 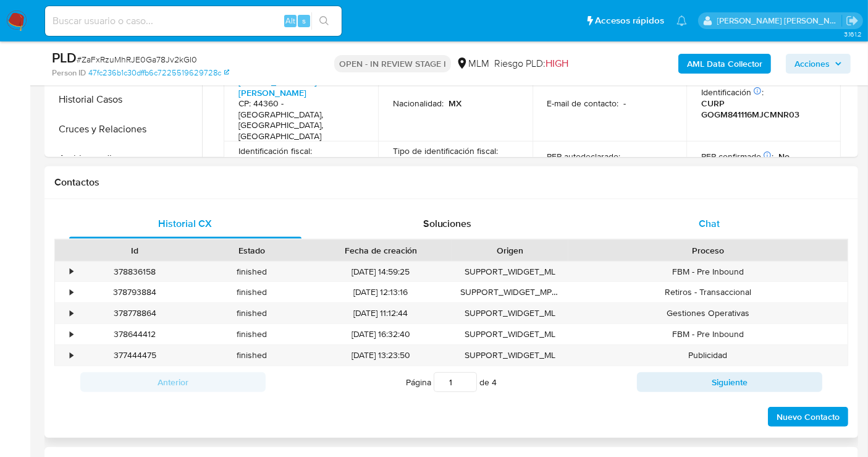 What do you see at coordinates (124, 159) in the screenshot?
I see `button: Archivos adjuntos` at bounding box center [124, 159].